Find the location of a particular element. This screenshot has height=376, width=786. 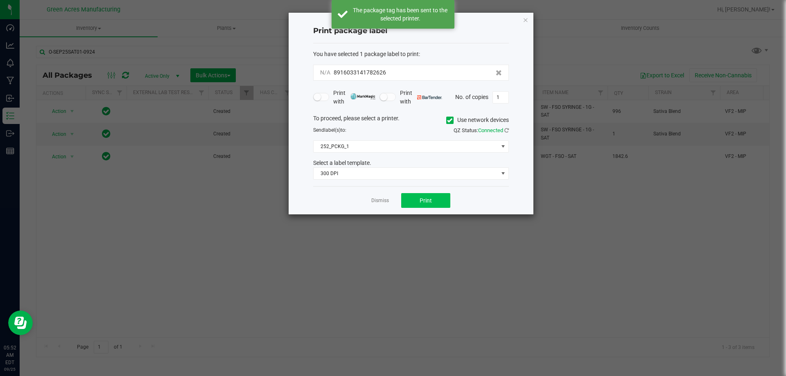

span: Print is located at coordinates (426, 201).